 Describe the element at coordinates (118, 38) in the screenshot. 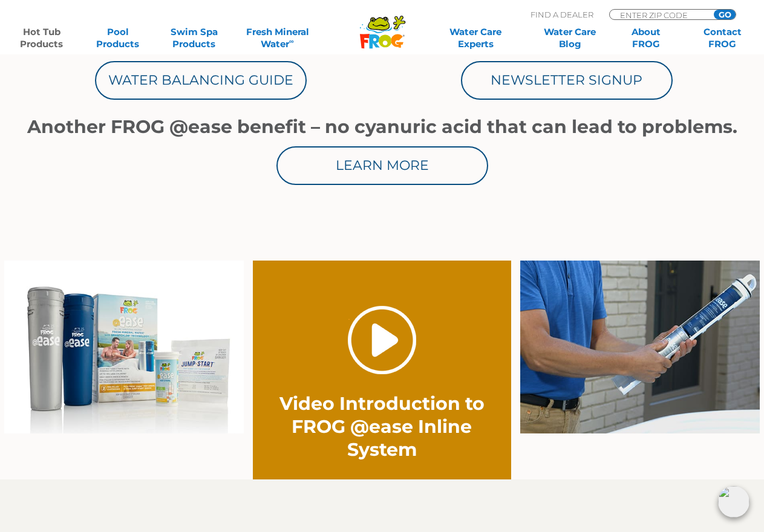

I see `a: PoolProducts` at that location.